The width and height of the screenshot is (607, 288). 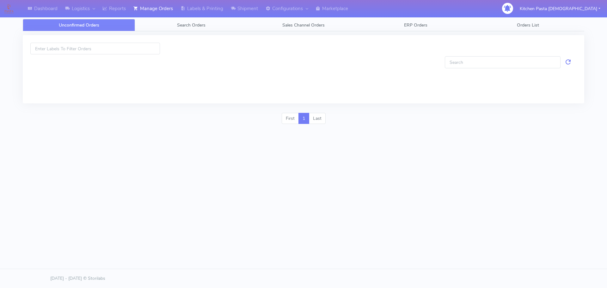 I want to click on span: Orders List, so click(x=528, y=25).